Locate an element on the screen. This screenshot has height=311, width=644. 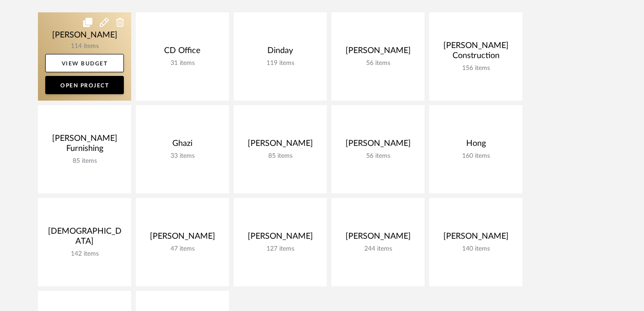
div: Dinday is located at coordinates (280, 53).